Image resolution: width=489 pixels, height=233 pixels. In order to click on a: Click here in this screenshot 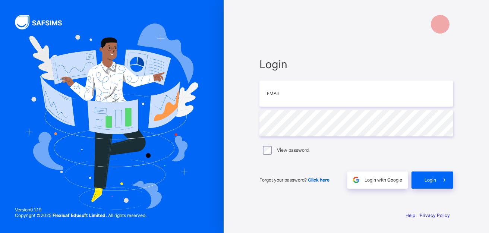, I will do `click(319, 180)`.